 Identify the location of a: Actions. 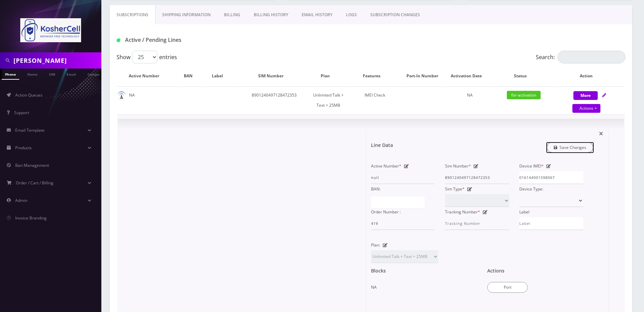
(586, 108).